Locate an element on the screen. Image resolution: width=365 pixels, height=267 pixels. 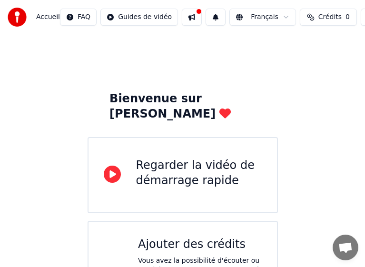
div: Ouvrir le chat is located at coordinates (345, 247).